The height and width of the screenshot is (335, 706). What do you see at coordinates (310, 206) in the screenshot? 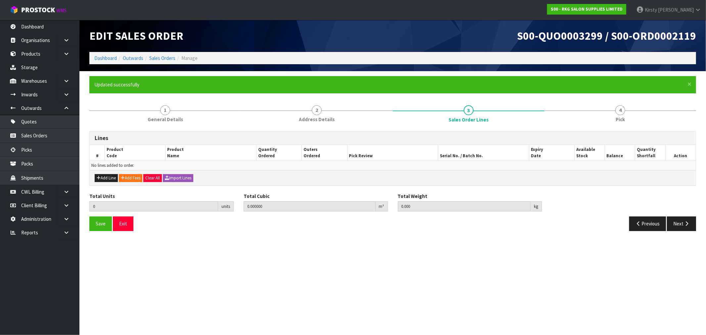
I see `input: Total Cubic` at bounding box center [310, 206].